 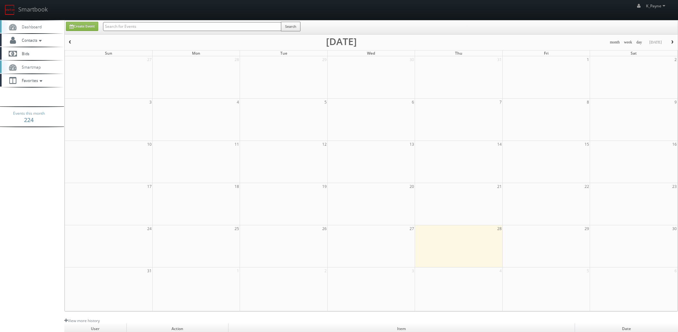 I want to click on span: Dashboard, so click(x=30, y=27).